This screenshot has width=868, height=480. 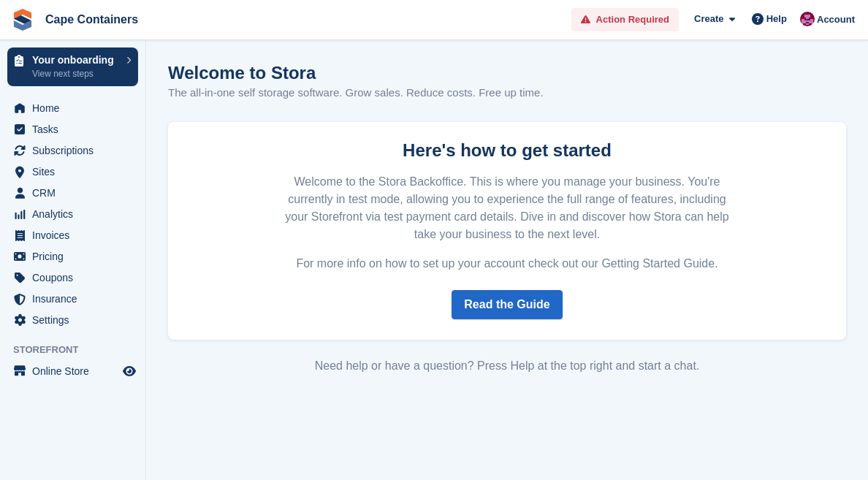 I want to click on span: Subscriptions, so click(x=76, y=150).